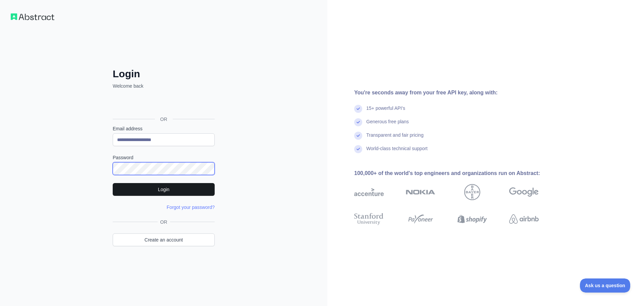  Describe the element at coordinates (369, 192) in the screenshot. I see `img: accenture` at that location.